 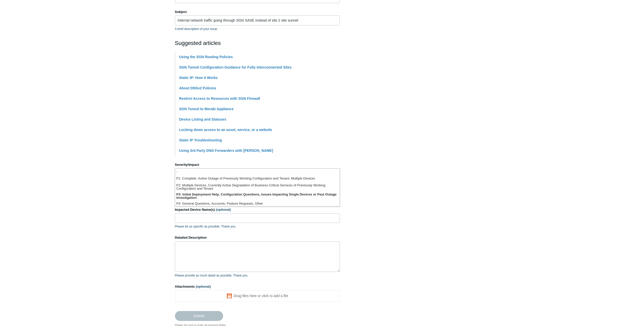 What do you see at coordinates (199, 316) in the screenshot?
I see `input: Submit` at bounding box center [199, 316].